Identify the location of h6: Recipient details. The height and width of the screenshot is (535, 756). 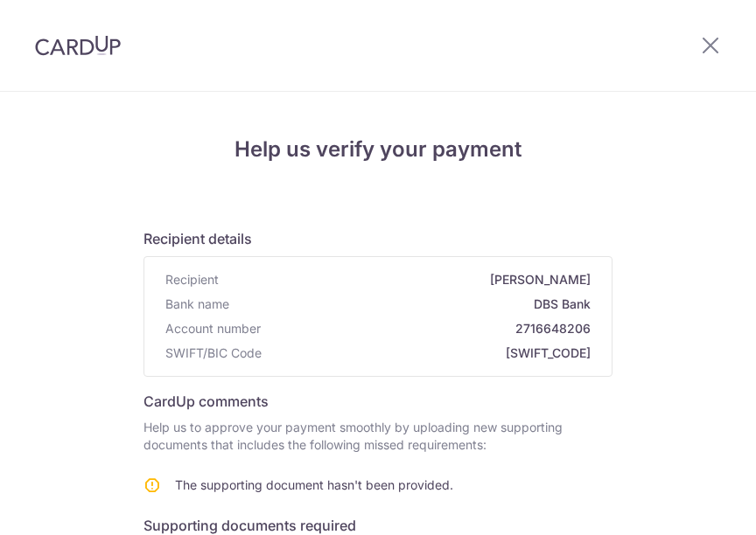
(378, 239).